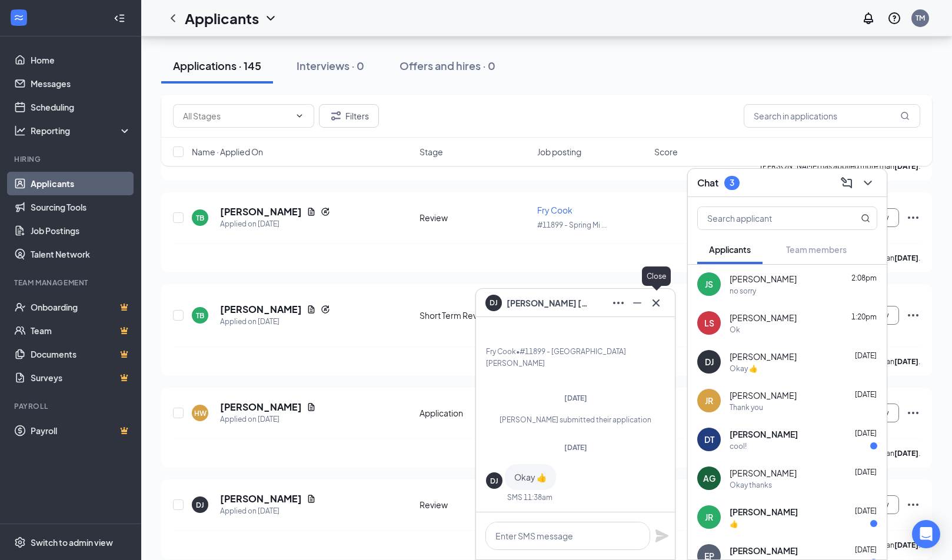 Image resolution: width=952 pixels, height=560 pixels. What do you see at coordinates (71, 283) in the screenshot?
I see `div: Team Management` at bounding box center [71, 283].